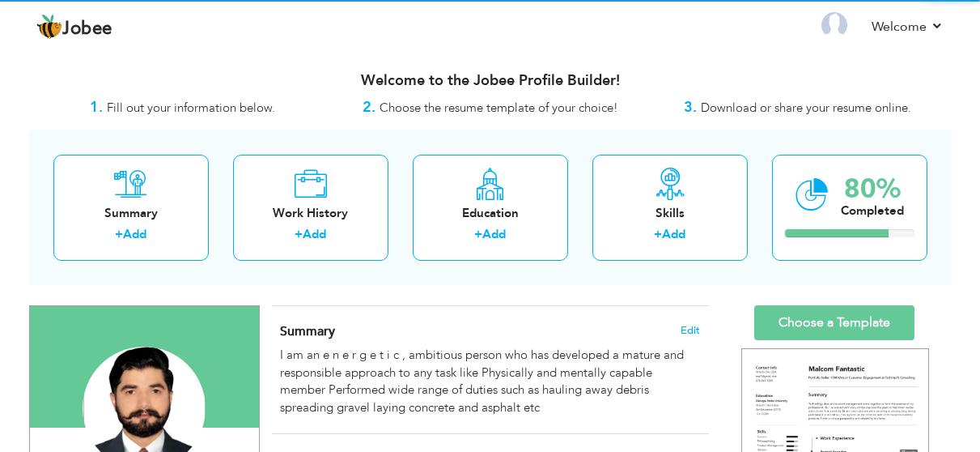  Describe the element at coordinates (490, 81) in the screenshot. I see `h3: Welcome to the Jobee Profile Builder!` at that location.